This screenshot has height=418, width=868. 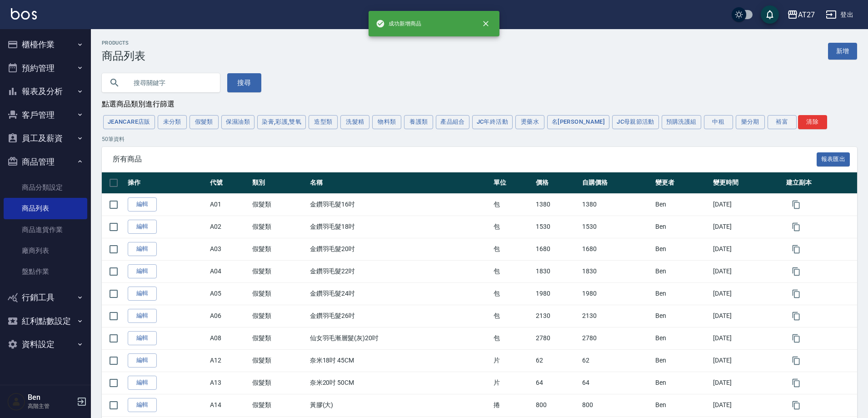 I want to click on button: JeanCare店販, so click(x=129, y=122).